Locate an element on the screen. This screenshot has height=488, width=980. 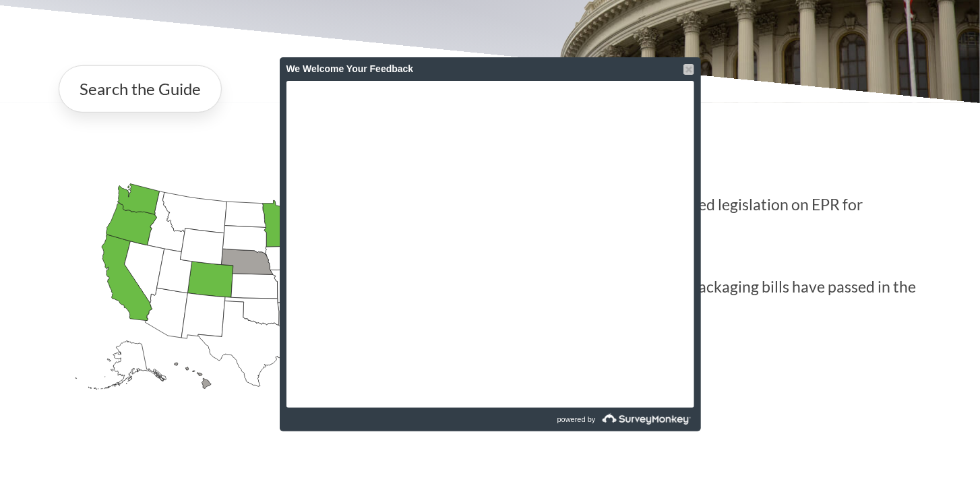
p: EPR for packaging bills have passed in the U.S. is located at coordinates (711, 295).